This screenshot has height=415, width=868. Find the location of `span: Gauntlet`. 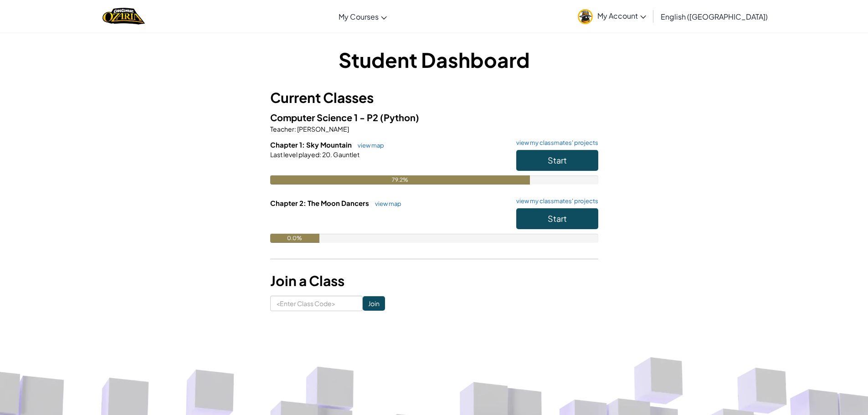

span: Gauntlet is located at coordinates (346, 155).